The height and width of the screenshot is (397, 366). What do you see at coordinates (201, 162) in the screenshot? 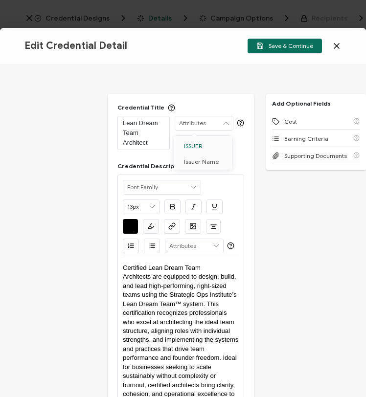
I see `span: Issuer Name` at bounding box center [201, 162].